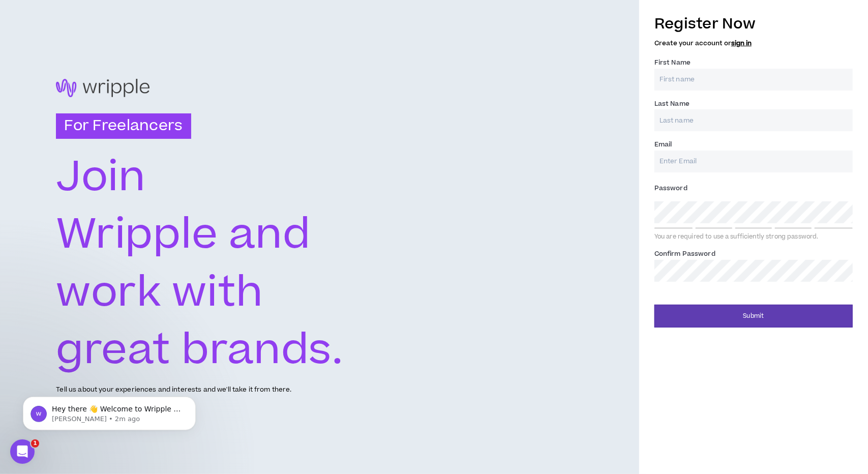 This screenshot has height=474, width=868. What do you see at coordinates (671, 104) in the screenshot?
I see `label: Last Name` at bounding box center [671, 104].